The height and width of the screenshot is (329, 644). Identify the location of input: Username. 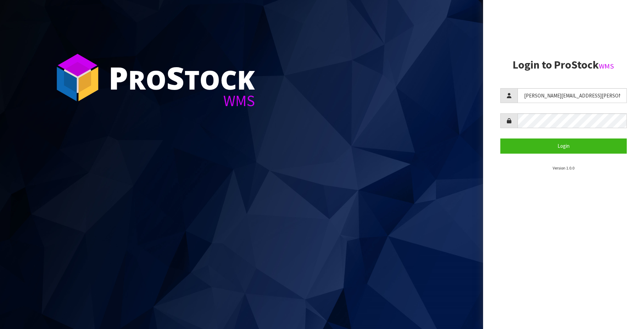
(572, 95).